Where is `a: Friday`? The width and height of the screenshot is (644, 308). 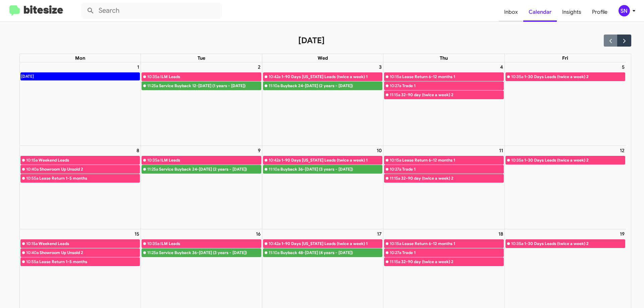 a: Friday is located at coordinates (565, 58).